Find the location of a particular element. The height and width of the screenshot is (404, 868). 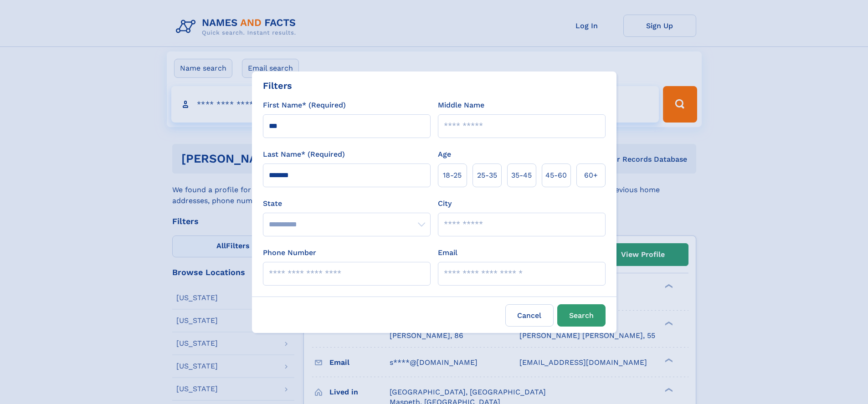

span: 35‑45 is located at coordinates (521, 175).